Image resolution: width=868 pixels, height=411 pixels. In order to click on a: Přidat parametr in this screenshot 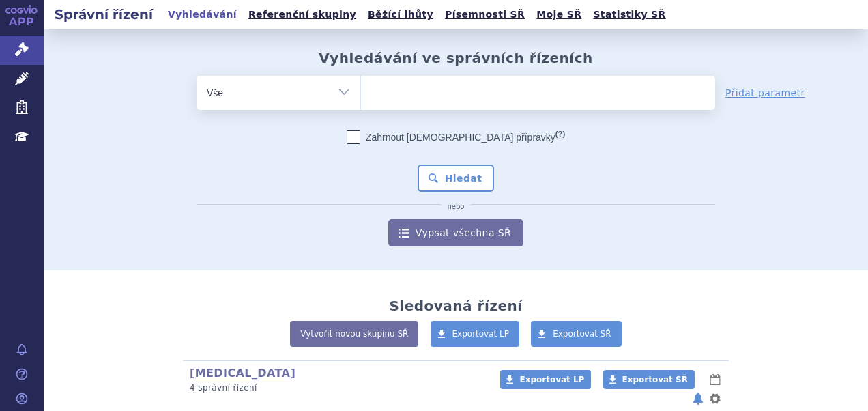, I will do `click(765, 92)`.